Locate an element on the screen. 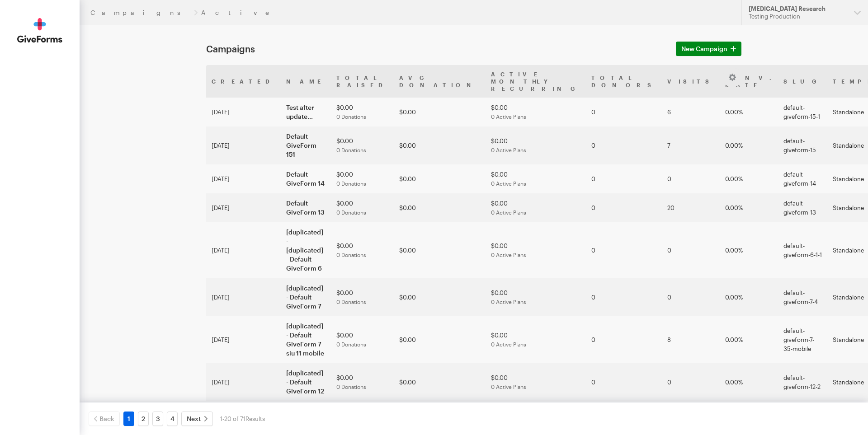  th: Total Donors is located at coordinates (624, 81).